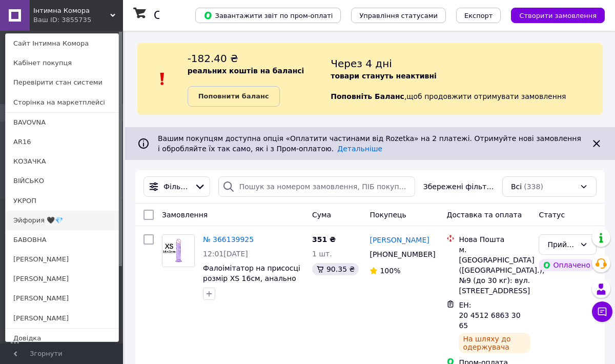 The height and width of the screenshot is (364, 615). Describe the element at coordinates (62, 103) in the screenshot. I see `a: Сторінка на маркетплейсі` at that location.